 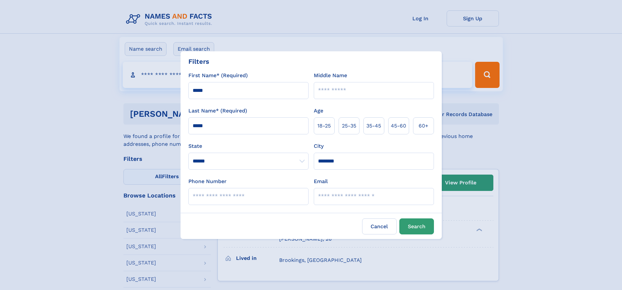 I want to click on label: Last Name* (Required), so click(x=218, y=111).